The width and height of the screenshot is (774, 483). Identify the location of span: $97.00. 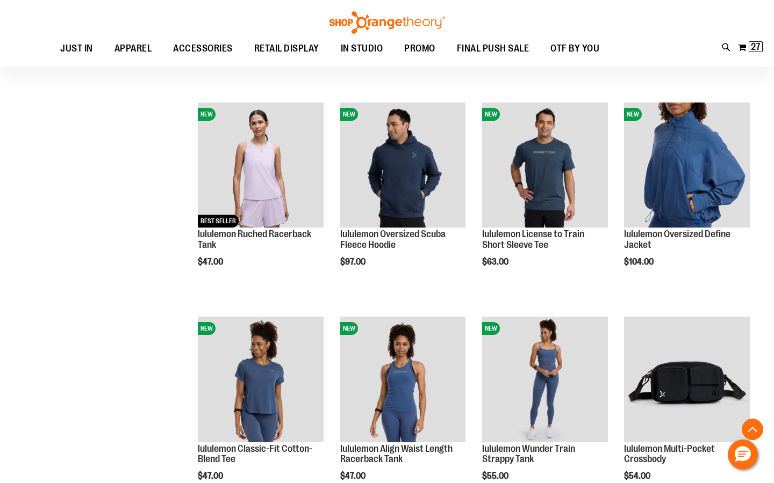
(353, 262).